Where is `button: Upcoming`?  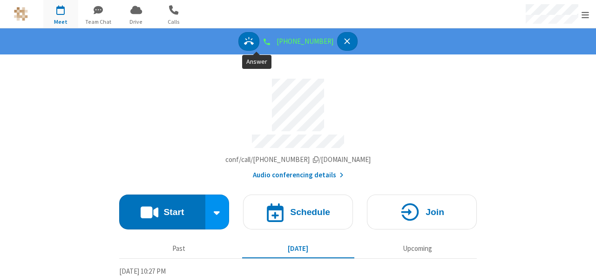 button: Upcoming is located at coordinates (417, 249).